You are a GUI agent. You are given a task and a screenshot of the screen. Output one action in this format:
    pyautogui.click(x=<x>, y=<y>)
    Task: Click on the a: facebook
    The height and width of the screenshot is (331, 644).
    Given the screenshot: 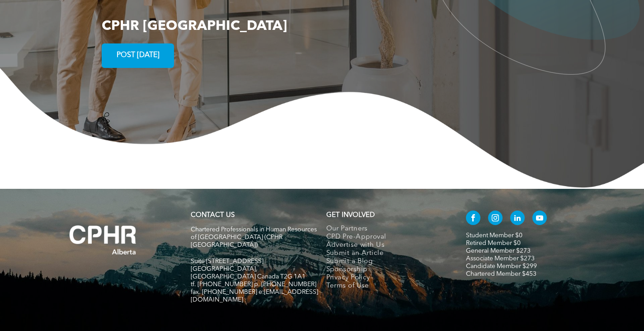 What is the action you would take?
    pyautogui.click(x=473, y=218)
    